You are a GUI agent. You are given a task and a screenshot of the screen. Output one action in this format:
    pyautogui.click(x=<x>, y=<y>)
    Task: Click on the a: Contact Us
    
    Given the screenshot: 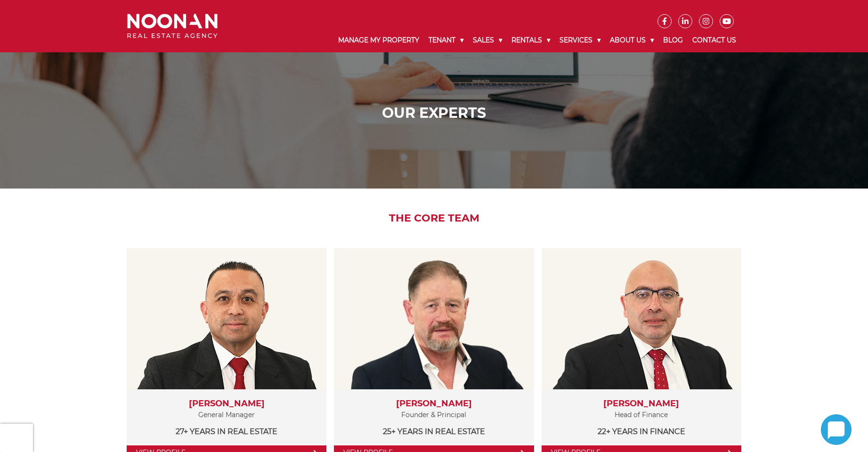 What is the action you would take?
    pyautogui.click(x=714, y=40)
    